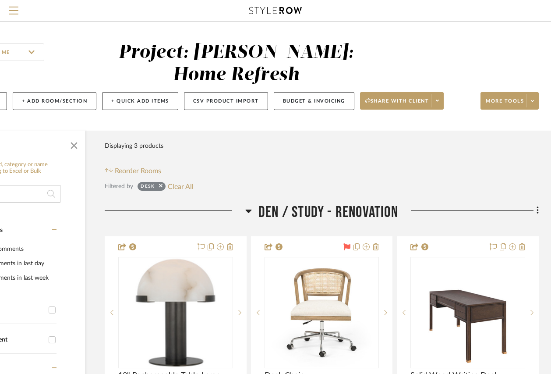 The image size is (551, 374). What do you see at coordinates (54, 101) in the screenshot?
I see `button: + Add Room/Section` at bounding box center [54, 101].